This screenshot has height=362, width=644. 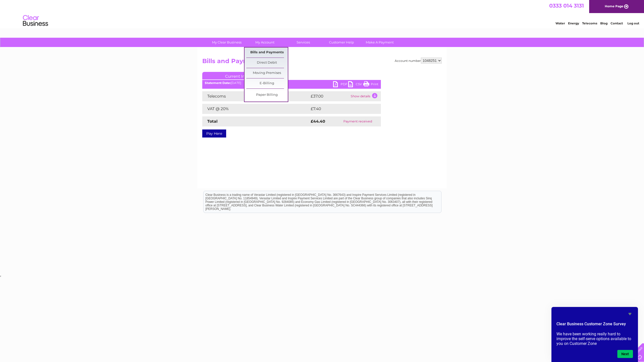 I want to click on td: Show details, so click(x=365, y=96).